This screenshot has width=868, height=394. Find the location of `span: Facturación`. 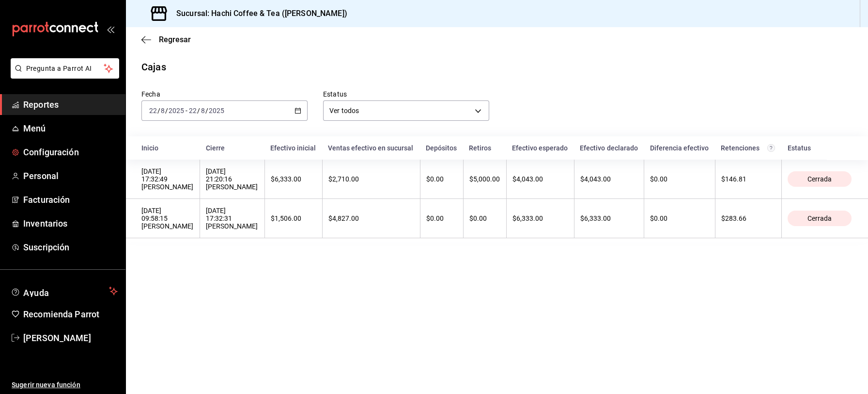

span: Facturación is located at coordinates (70, 199).